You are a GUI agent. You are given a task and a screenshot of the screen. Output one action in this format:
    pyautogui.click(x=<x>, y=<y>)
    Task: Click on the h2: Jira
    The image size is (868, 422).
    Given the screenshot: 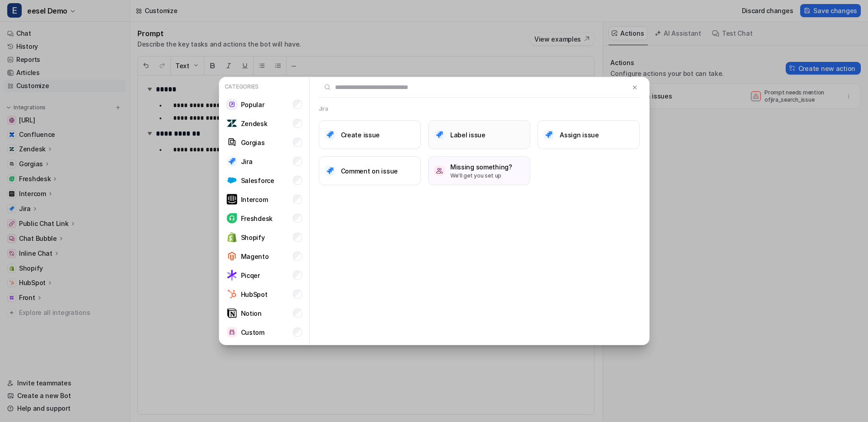 What is the action you would take?
    pyautogui.click(x=324, y=109)
    